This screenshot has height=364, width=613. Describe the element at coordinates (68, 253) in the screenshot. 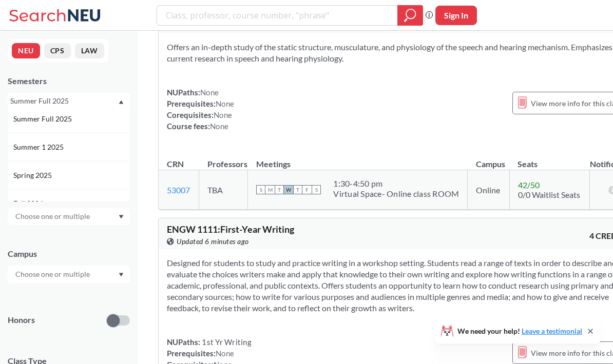

I see `div: Campus` at that location.